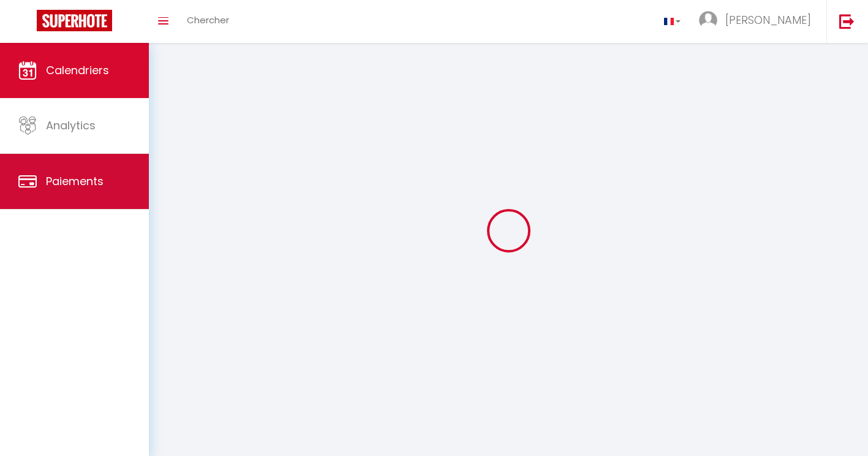  Describe the element at coordinates (74, 20) in the screenshot. I see `img: Super Booking` at that location.